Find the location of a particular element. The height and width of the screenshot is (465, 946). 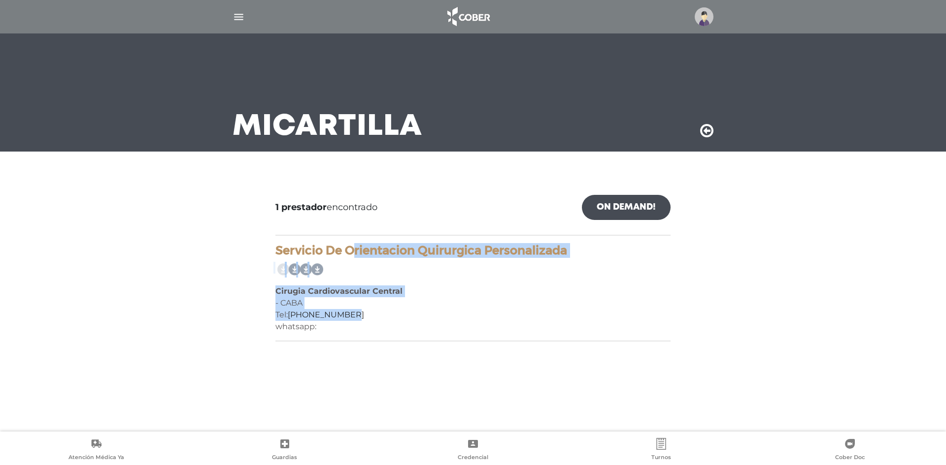

span: Turnos is located at coordinates (661, 458).